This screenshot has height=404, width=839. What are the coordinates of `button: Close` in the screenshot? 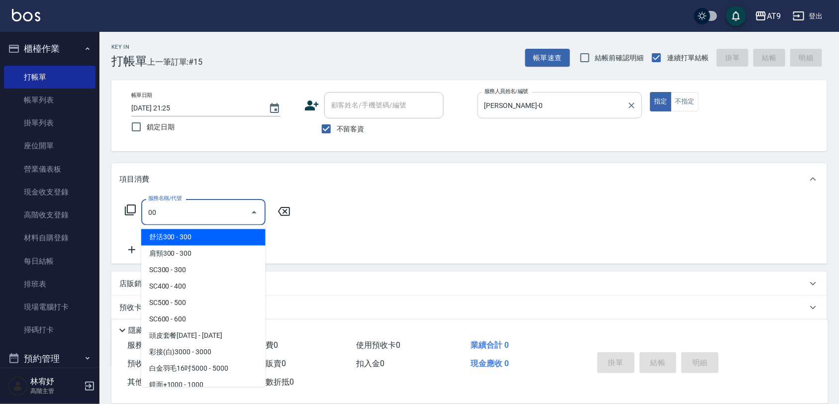 It's located at (254, 212).